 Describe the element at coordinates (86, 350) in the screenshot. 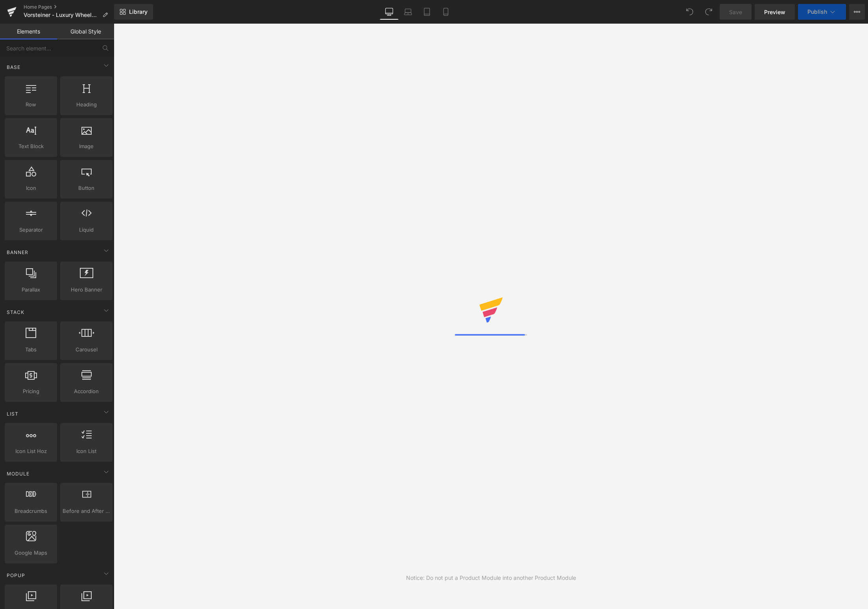

I see `span: Carousel` at that location.